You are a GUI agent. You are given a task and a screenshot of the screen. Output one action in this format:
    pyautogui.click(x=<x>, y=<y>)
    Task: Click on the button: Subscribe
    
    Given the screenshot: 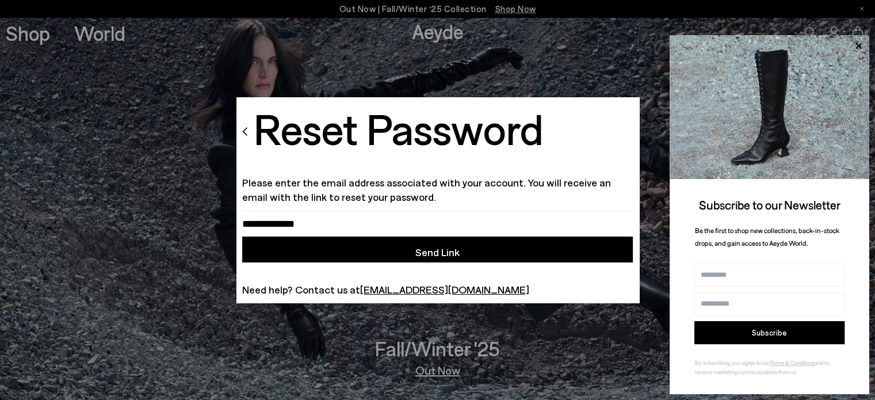 What is the action you would take?
    pyautogui.click(x=769, y=333)
    